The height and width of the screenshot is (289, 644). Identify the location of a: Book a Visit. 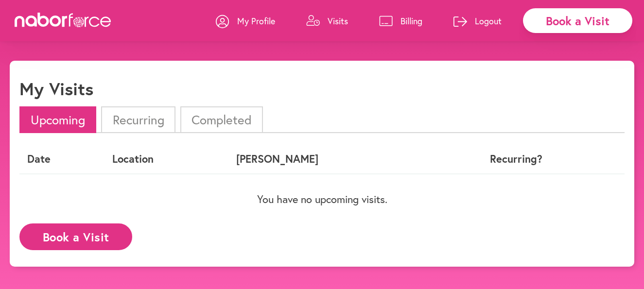
(76, 235).